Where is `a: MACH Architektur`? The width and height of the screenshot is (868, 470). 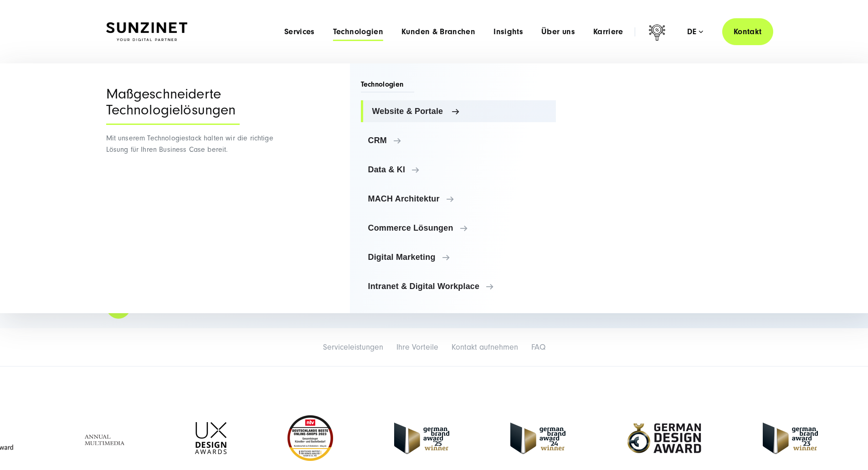
a: MACH Architektur is located at coordinates (458, 199).